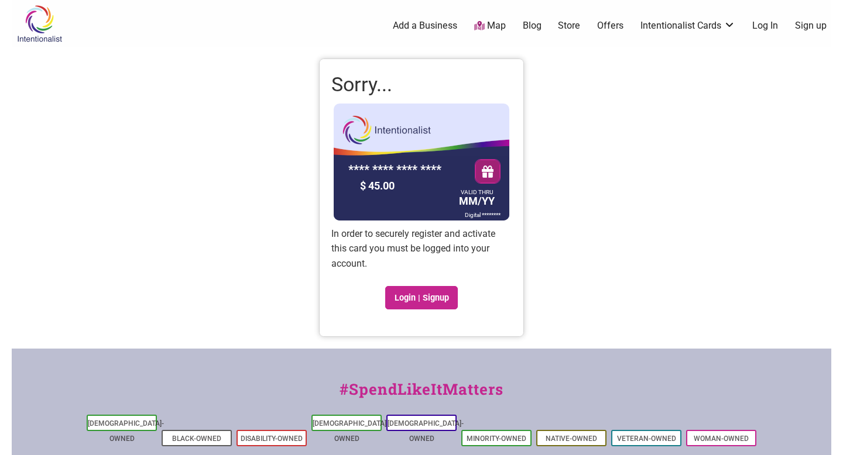 Image resolution: width=843 pixels, height=455 pixels. What do you see at coordinates (569, 26) in the screenshot?
I see `a: Store` at bounding box center [569, 26].